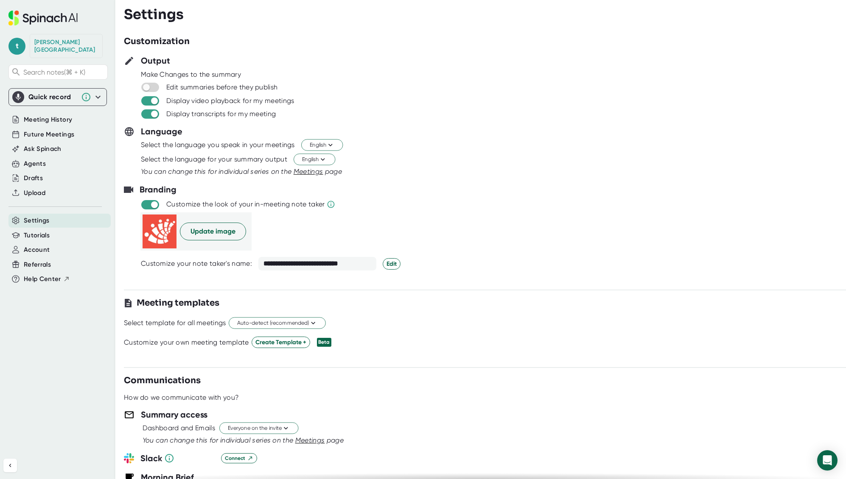 The width and height of the screenshot is (846, 479). Describe the element at coordinates (245, 204) in the screenshot. I see `div: Customize the look of your in-meeting note taker` at that location.